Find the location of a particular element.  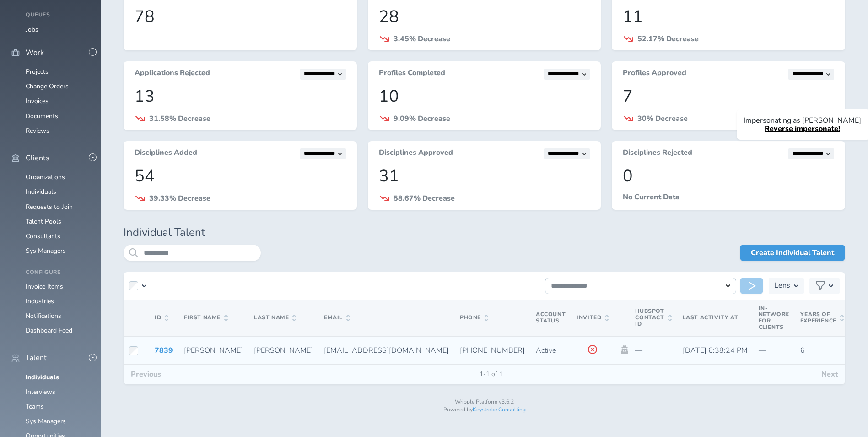

a: Change Orders is located at coordinates (47, 86).